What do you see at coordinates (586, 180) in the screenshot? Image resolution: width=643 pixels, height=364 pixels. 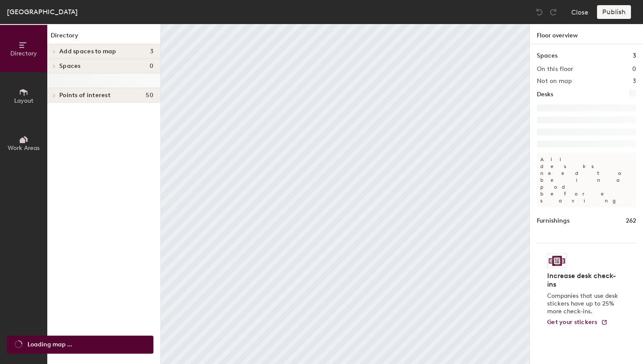 I see `p: All desks need to be in a pod before saving` at bounding box center [586, 180].